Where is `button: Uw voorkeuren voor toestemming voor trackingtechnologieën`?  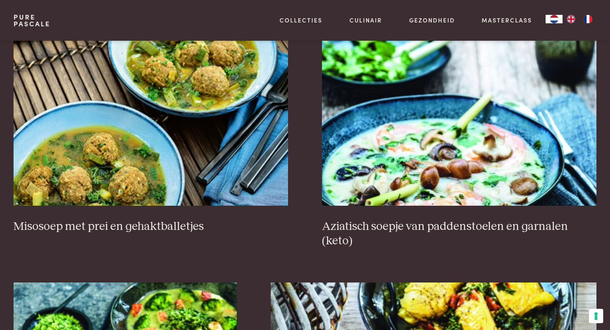
button: Uw voorkeuren voor toestemming voor trackingtechnologieën is located at coordinates (596, 316).